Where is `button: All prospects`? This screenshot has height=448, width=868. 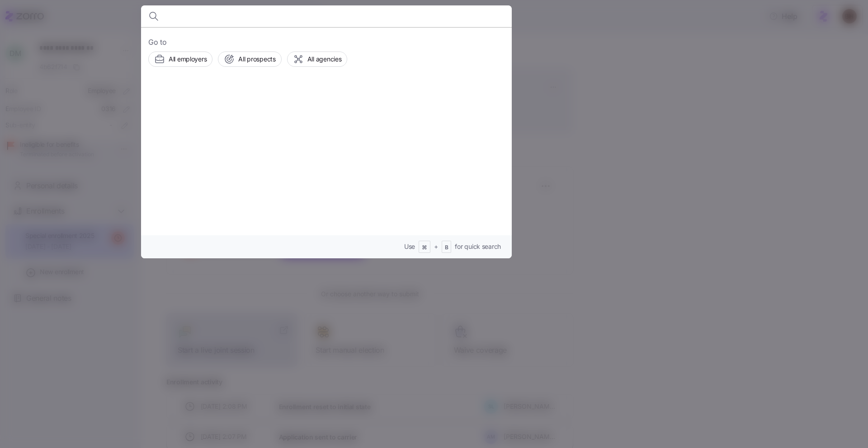 button: All prospects is located at coordinates (250, 59).